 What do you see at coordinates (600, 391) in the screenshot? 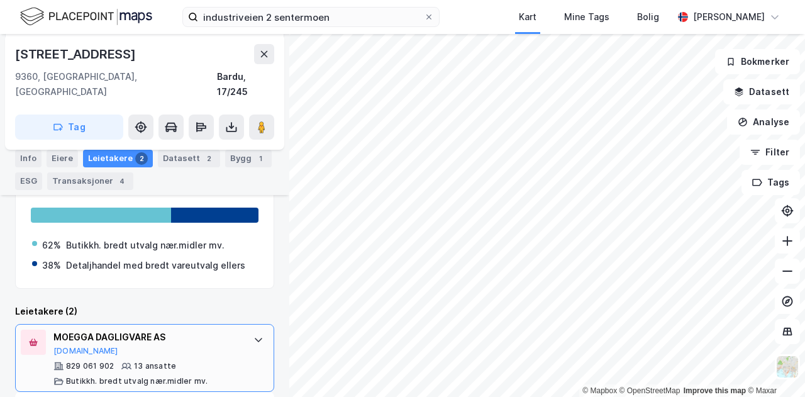
I see `a: Mapbox` at bounding box center [600, 391].